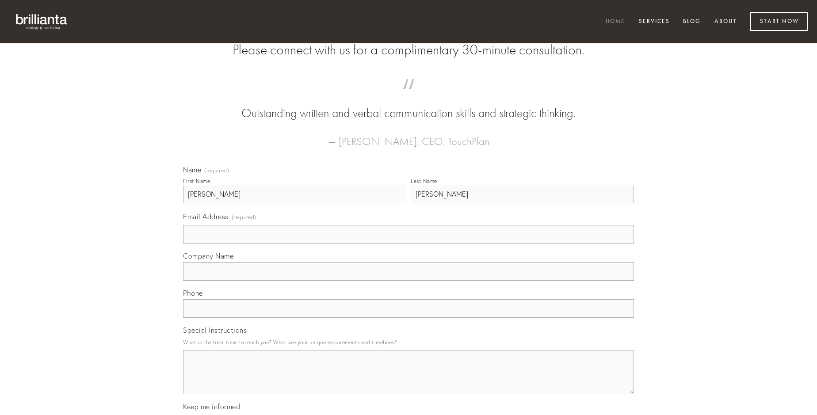 The height and width of the screenshot is (415, 817). What do you see at coordinates (655, 22) in the screenshot?
I see `a: Services` at bounding box center [655, 22].